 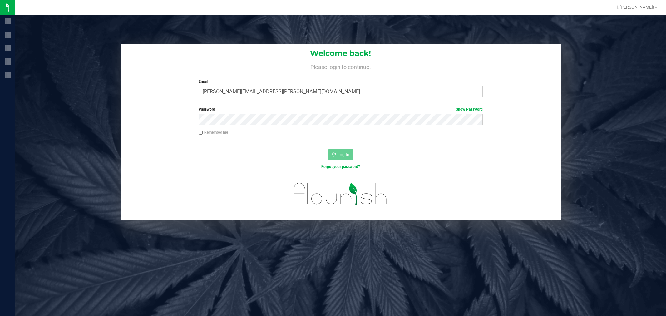 I want to click on label: Email, so click(x=341, y=82).